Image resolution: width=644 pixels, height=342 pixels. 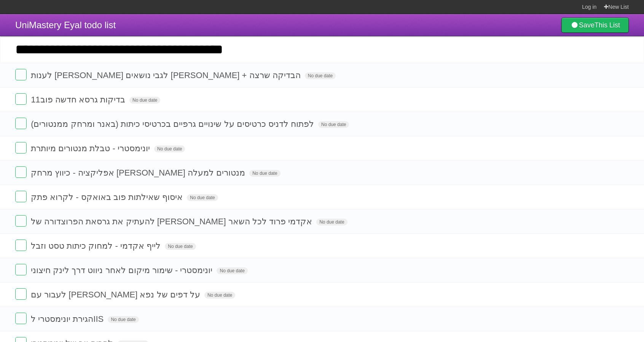 What do you see at coordinates (108, 197) in the screenshot?
I see `span: איסוף שאילתות פוב באואקס - לקרוא פתק` at bounding box center [108, 197].